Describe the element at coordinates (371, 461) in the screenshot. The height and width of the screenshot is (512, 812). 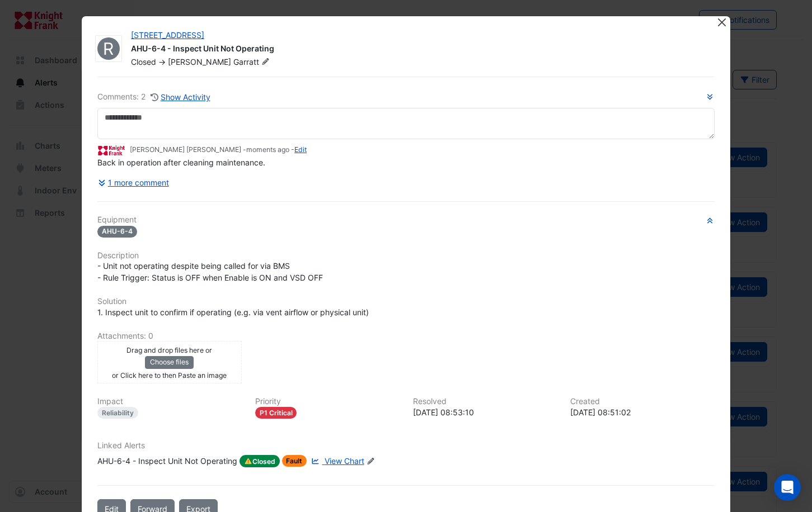
I see `fa-icon: Edit Linked Alerts` at that location.